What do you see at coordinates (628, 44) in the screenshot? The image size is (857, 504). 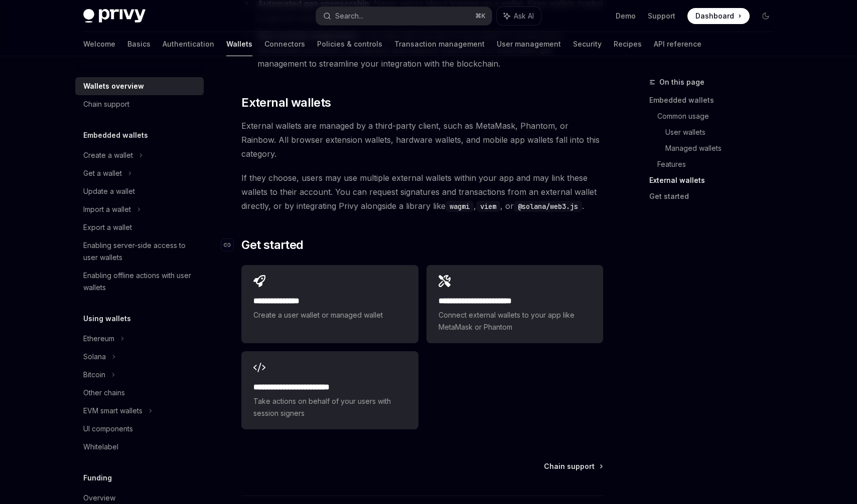 I see `a: Recipes` at bounding box center [628, 44].